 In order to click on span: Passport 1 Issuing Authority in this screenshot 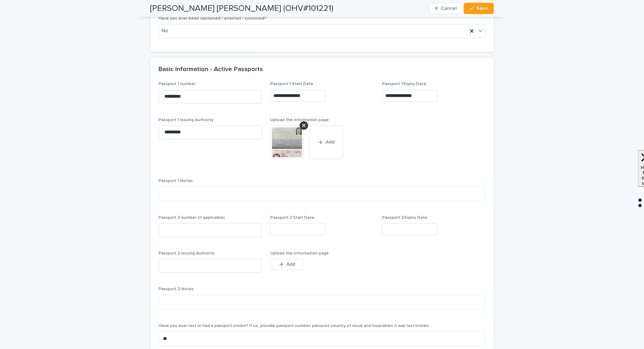, I will do `click(187, 120)`.